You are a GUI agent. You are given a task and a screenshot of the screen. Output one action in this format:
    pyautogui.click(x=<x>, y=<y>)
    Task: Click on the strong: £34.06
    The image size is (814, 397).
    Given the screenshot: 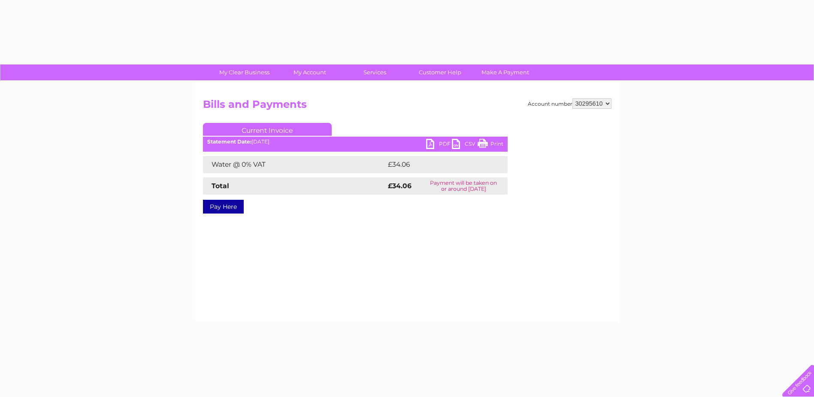 What is the action you would take?
    pyautogui.click(x=400, y=185)
    